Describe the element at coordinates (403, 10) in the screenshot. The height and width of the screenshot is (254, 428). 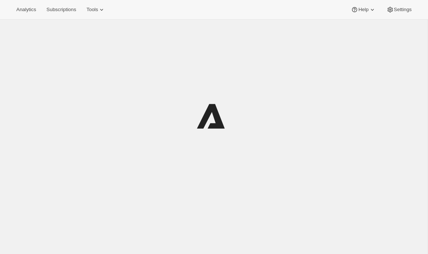
I see `span: Settings` at that location.